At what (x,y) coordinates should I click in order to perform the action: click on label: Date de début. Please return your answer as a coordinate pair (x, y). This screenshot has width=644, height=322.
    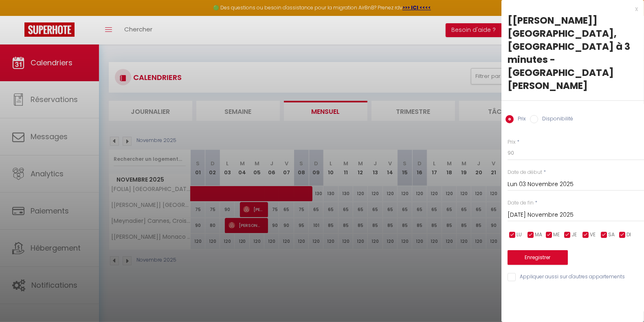
    Looking at the image, I should click on (525, 172).